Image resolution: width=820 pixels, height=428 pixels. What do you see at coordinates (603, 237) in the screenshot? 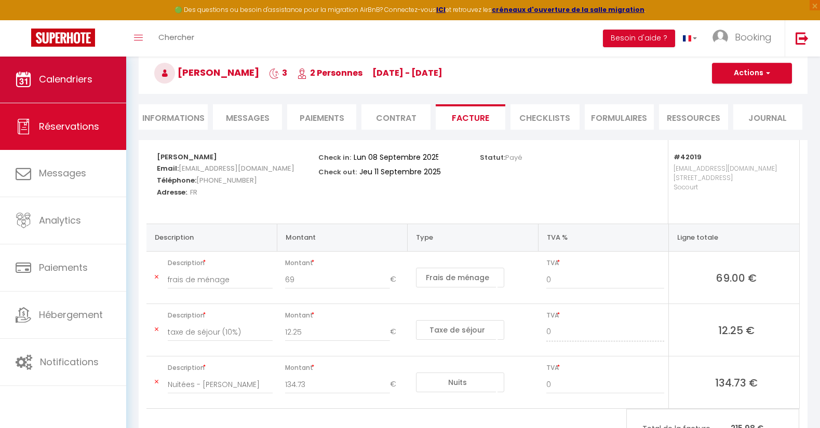
I see `th: TVA %` at bounding box center [603, 237].